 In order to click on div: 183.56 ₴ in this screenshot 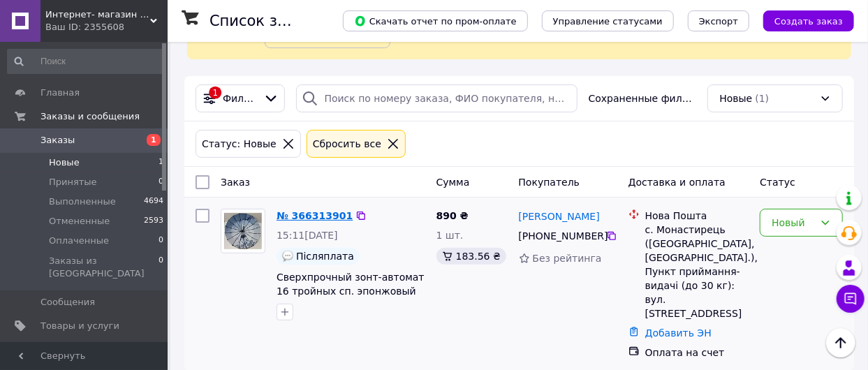, I will do `click(472, 256)`.